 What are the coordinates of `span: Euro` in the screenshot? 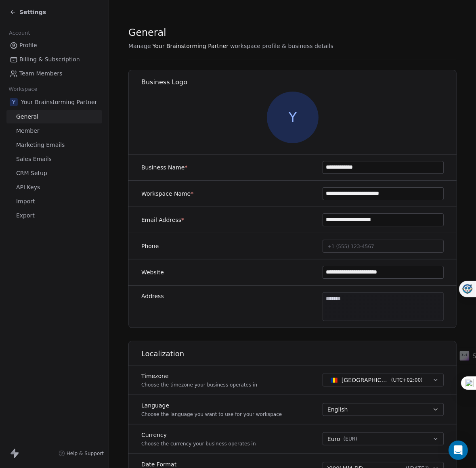 It's located at (334, 439).